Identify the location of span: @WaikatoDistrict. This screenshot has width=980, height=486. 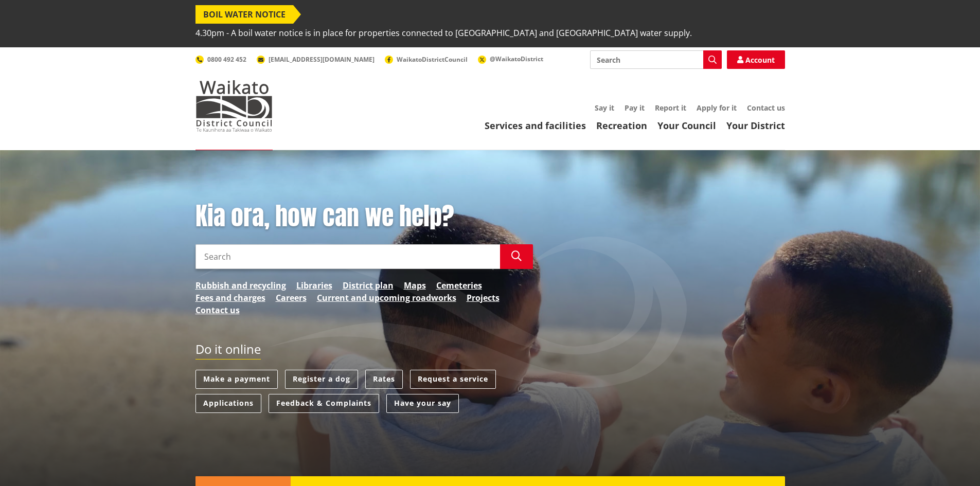
(516, 58).